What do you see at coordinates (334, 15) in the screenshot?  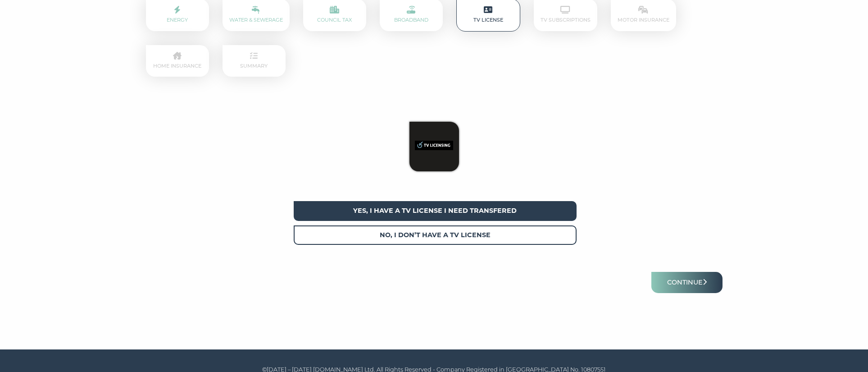 I see `a: Council Tax` at bounding box center [334, 15].